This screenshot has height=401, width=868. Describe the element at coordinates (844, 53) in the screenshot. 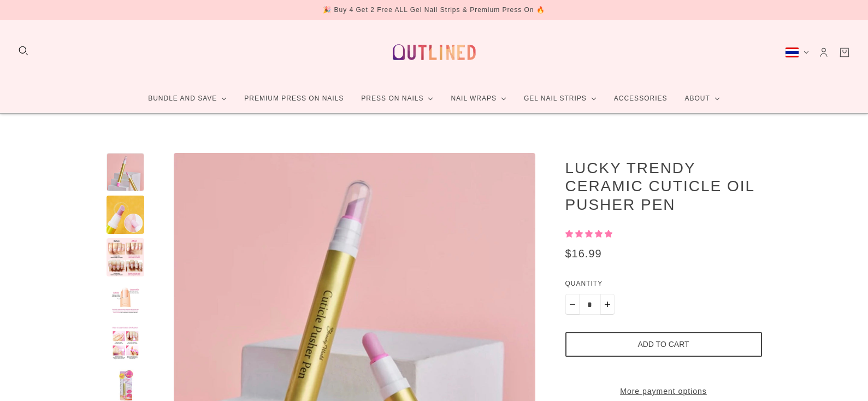

I see `a: Cart` at that location.